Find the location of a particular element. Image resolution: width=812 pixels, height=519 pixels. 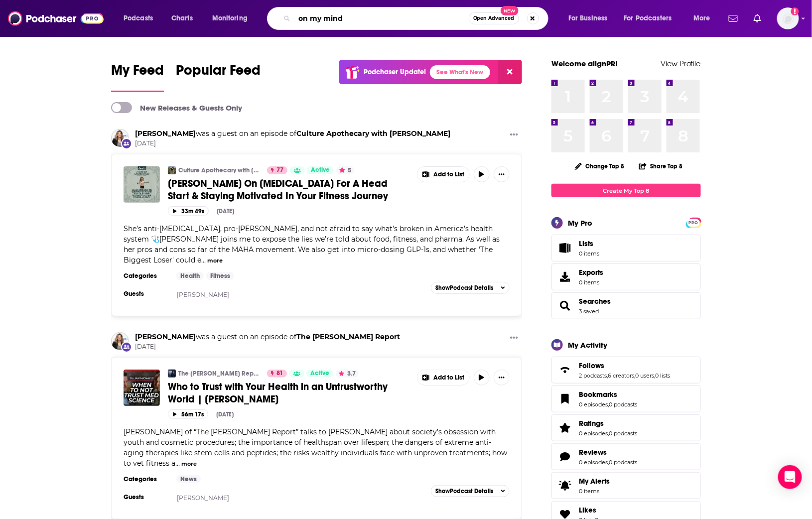

span: Logged in as alignPR is located at coordinates (788, 18).